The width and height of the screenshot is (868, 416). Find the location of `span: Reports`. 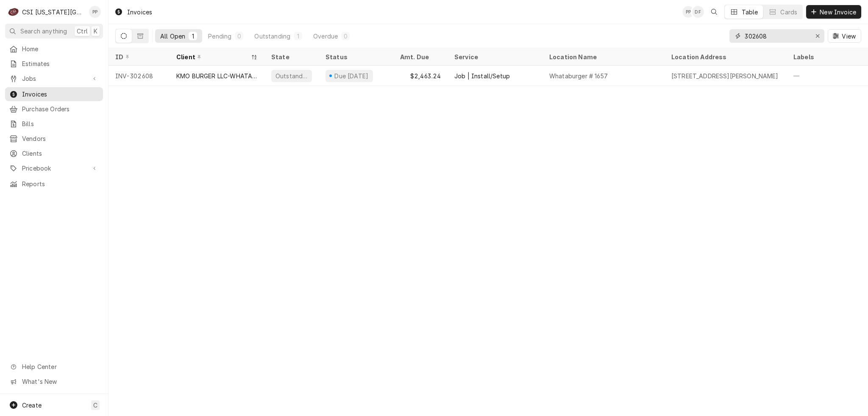

span: Reports is located at coordinates (60, 184).